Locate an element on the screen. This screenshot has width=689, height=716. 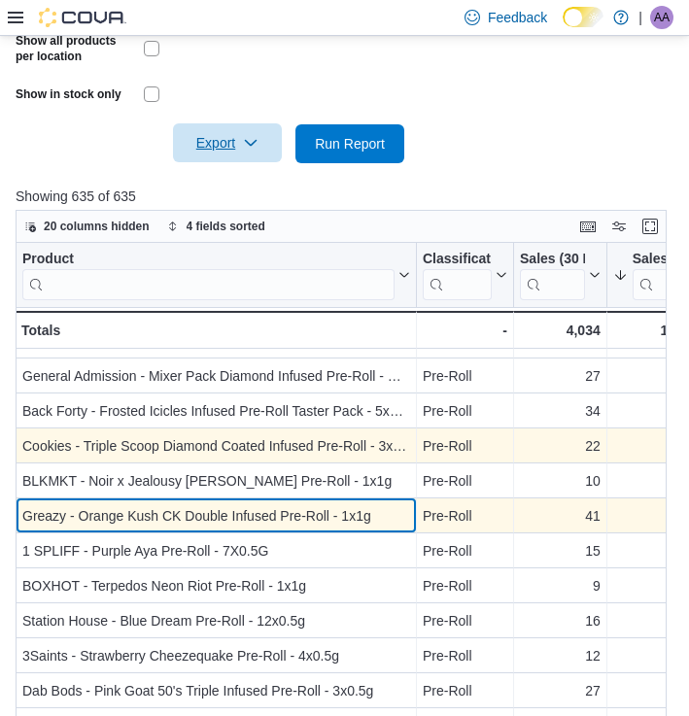
button: Classification is located at coordinates (465, 274).